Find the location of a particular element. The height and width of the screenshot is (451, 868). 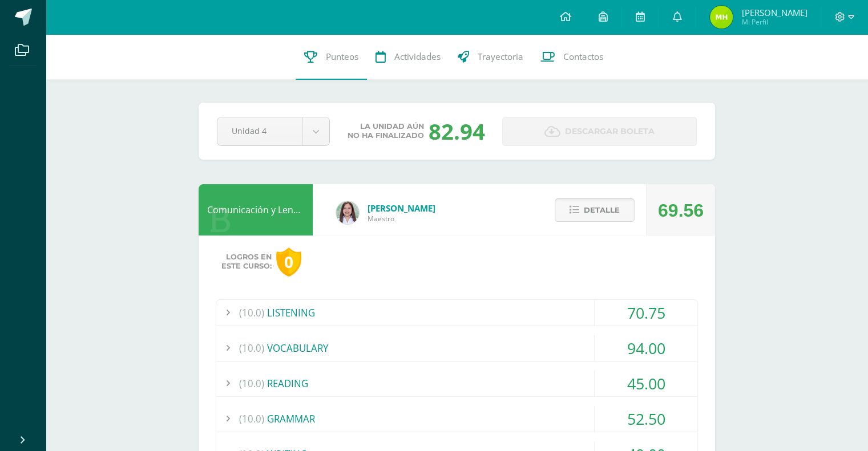

a: Trayectoria is located at coordinates (490, 57).